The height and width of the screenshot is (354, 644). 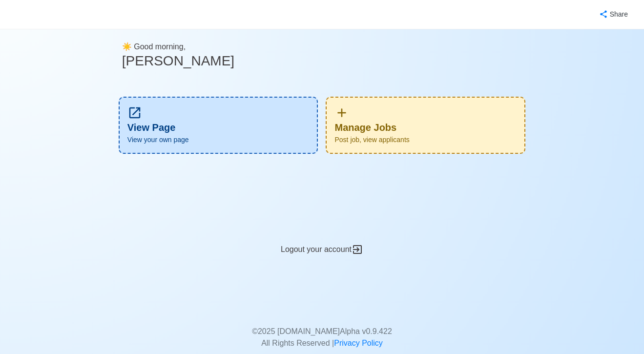 I want to click on div: Logout your account, so click(x=322, y=238).